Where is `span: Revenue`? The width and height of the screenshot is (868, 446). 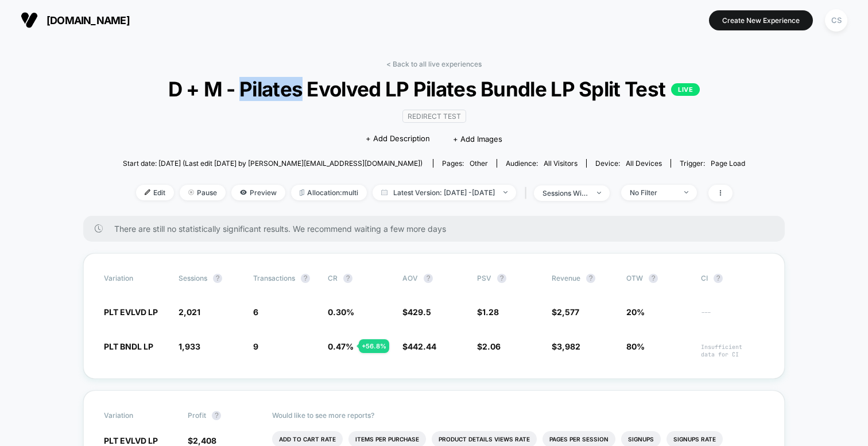
span: Revenue is located at coordinates (566, 278).